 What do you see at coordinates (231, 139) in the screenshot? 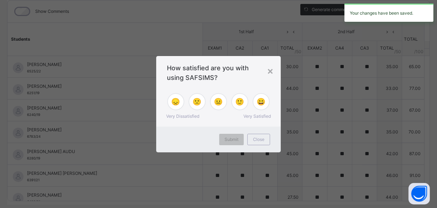
I see `span: Submit` at bounding box center [231, 139].